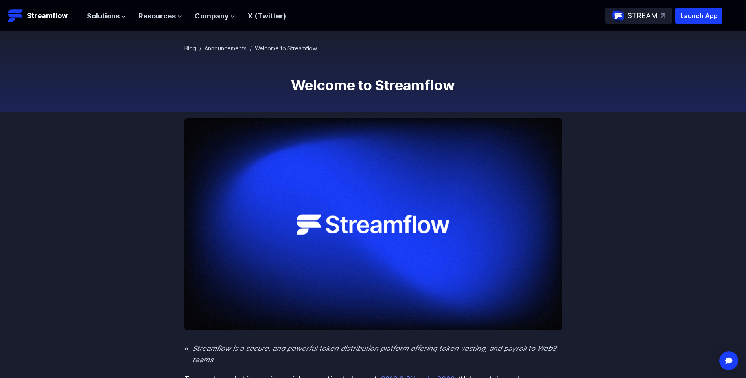 The image size is (746, 378). What do you see at coordinates (618, 16) in the screenshot?
I see `img: streamflow-logo-circle.png` at bounding box center [618, 16].